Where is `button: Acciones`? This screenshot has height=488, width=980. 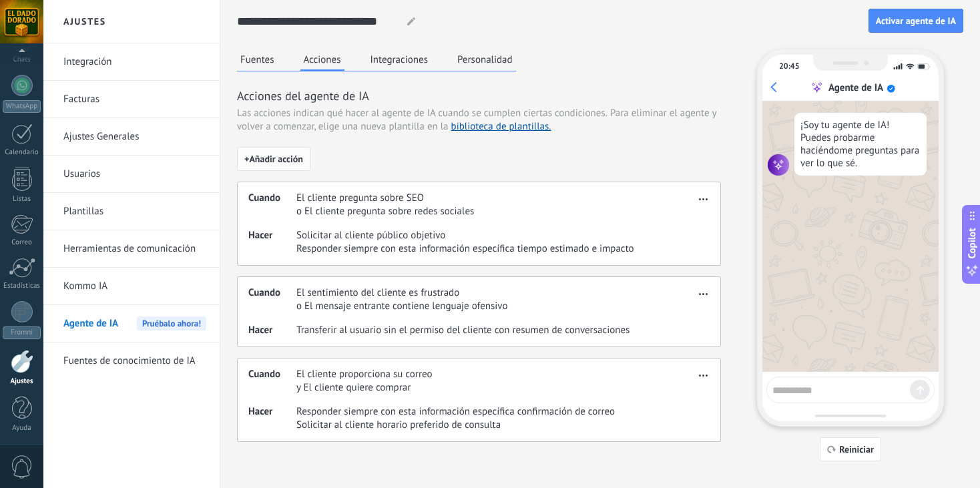 button: Acciones is located at coordinates (322, 60).